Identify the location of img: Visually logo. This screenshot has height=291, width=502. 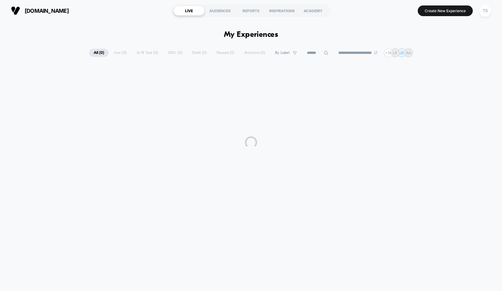
(16, 11).